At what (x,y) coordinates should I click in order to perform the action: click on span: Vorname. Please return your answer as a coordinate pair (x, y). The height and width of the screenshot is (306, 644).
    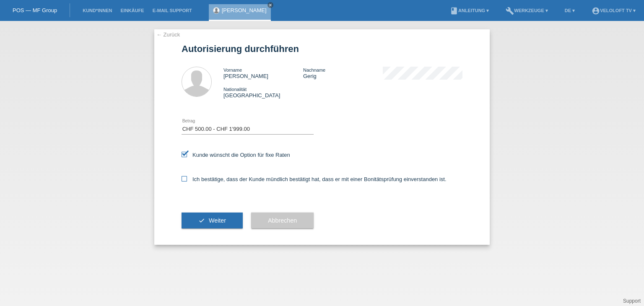
    Looking at the image, I should click on (233, 70).